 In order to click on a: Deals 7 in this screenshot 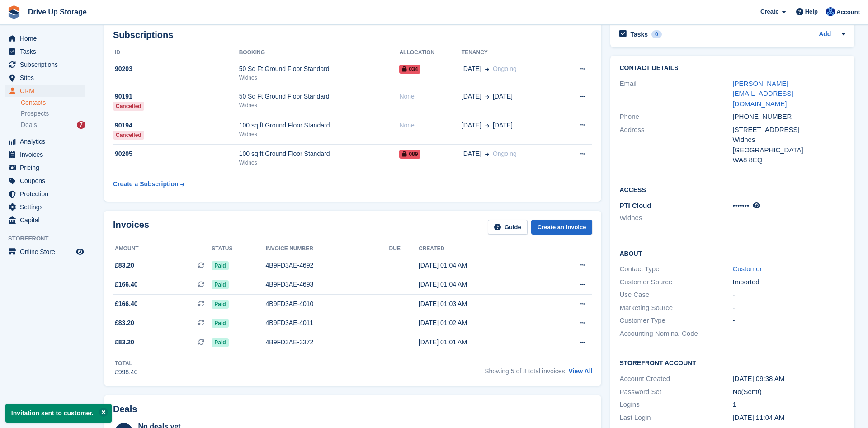, I will do `click(53, 125)`.